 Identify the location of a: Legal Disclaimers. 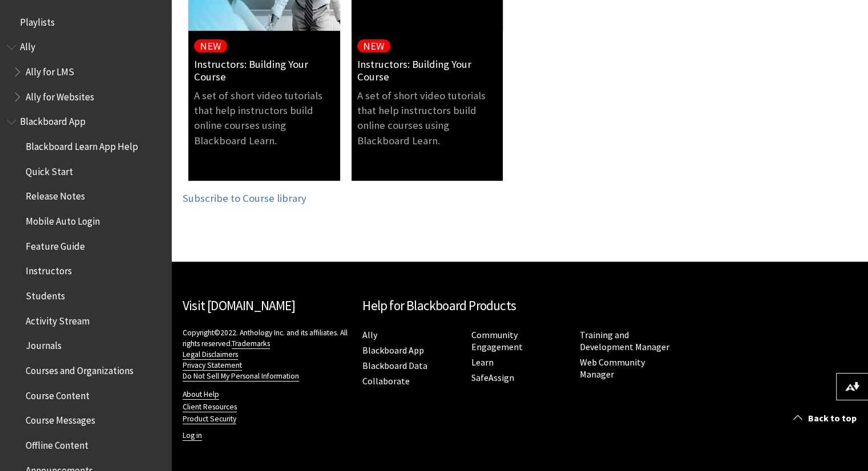
(210, 354).